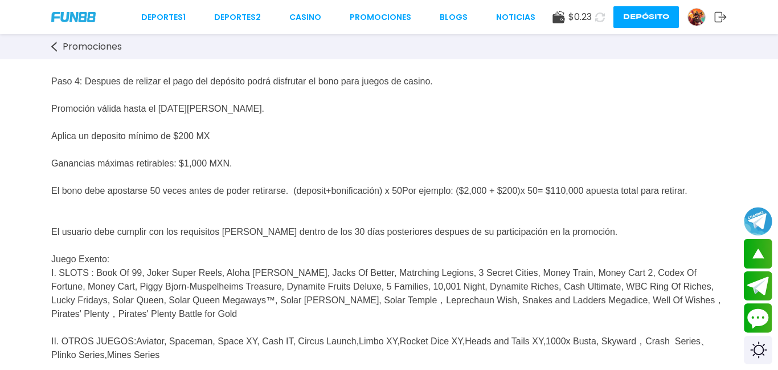  What do you see at coordinates (461, 190) in the screenshot?
I see `span: Por ejemplo: ($2,000 + $200)` at bounding box center [461, 190].